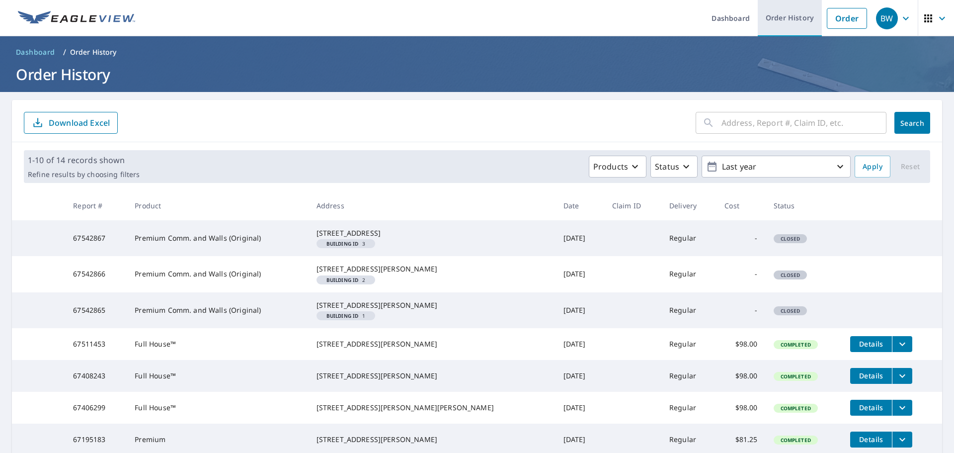 The width and height of the screenshot is (954, 453). Describe the element at coordinates (804, 205) in the screenshot. I see `th: Status` at that location.